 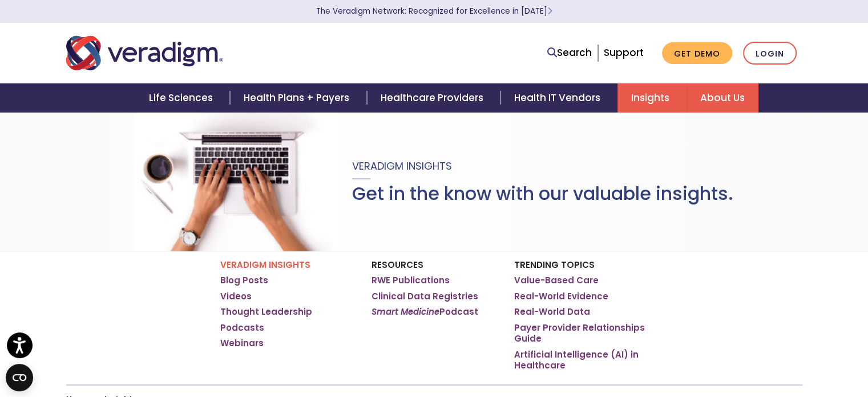 What do you see at coordinates (433, 97) in the screenshot?
I see `a: Healthcare Providers` at bounding box center [433, 97].